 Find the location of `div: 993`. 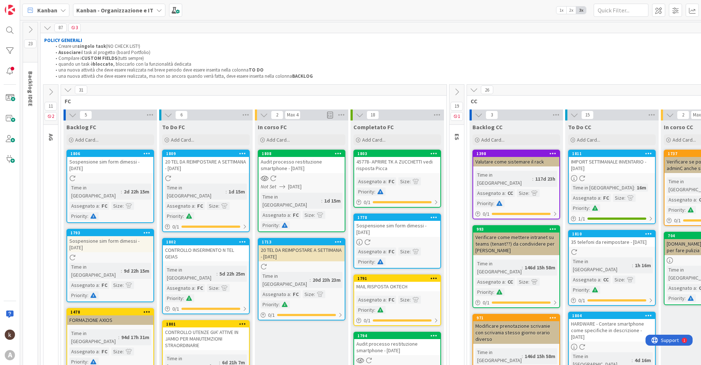

div: 993 is located at coordinates (517, 229).